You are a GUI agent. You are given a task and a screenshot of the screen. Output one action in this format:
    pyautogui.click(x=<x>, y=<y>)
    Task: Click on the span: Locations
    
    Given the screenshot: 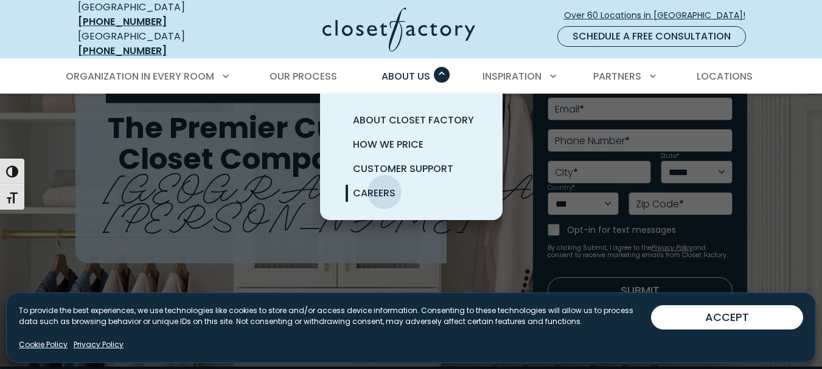 What is the action you would take?
    pyautogui.click(x=725, y=76)
    